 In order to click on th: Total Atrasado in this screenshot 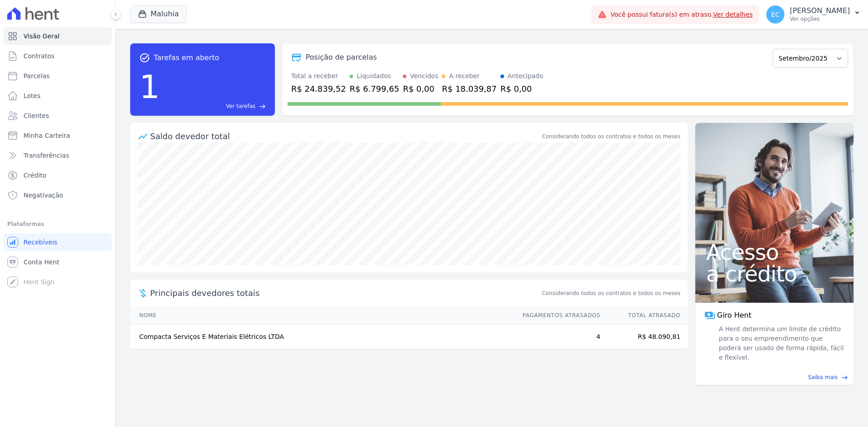, I will do `click(644, 316)`.